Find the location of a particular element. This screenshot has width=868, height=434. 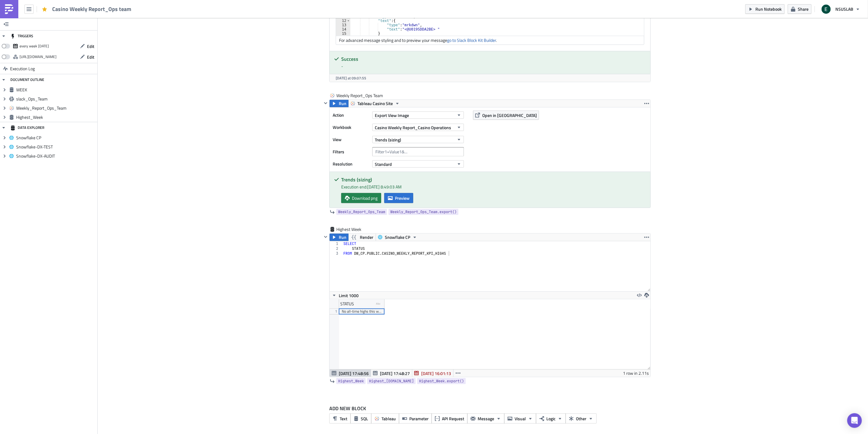

h5: Success is located at coordinates (494, 59).